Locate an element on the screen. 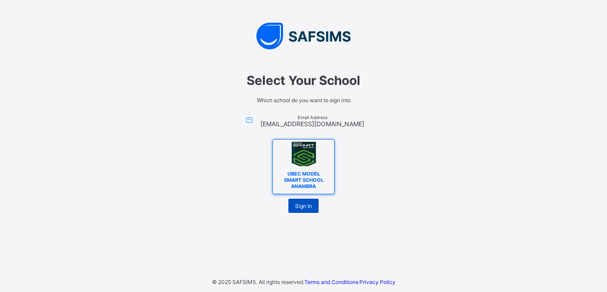  span: Select Your School is located at coordinates (303, 80).